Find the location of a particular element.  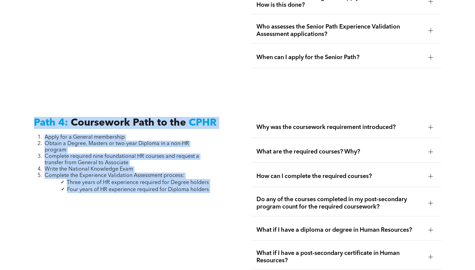

span: When can I apply for the Senior Path? is located at coordinates (340, 57).